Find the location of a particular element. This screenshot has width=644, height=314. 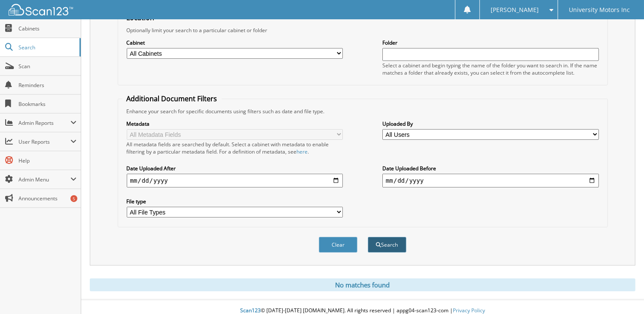

input: end is located at coordinates (491, 181).